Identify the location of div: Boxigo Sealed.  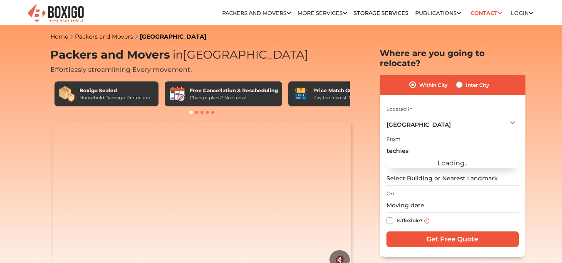
(115, 91).